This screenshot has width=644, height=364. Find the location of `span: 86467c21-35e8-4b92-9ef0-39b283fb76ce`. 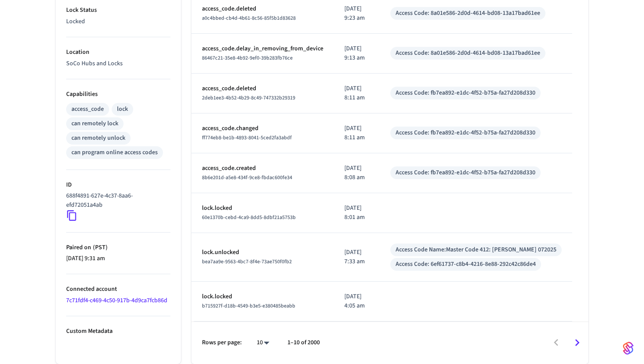

span: 86467c21-35e8-4b92-9ef0-39b283fb76ce is located at coordinates (247, 58).